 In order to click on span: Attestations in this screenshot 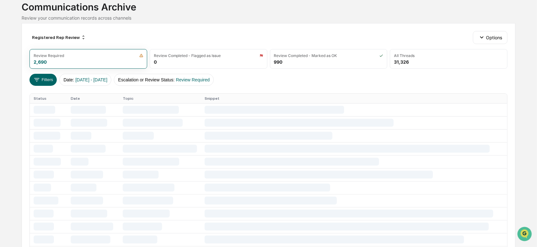, I will do `click(65, 83)`.